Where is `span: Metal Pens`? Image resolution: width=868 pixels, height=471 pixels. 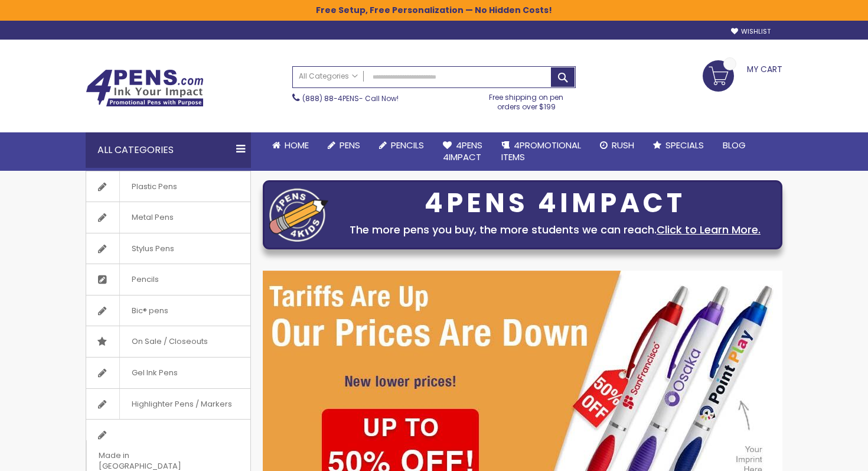
span: Metal Pens is located at coordinates (153, 218).